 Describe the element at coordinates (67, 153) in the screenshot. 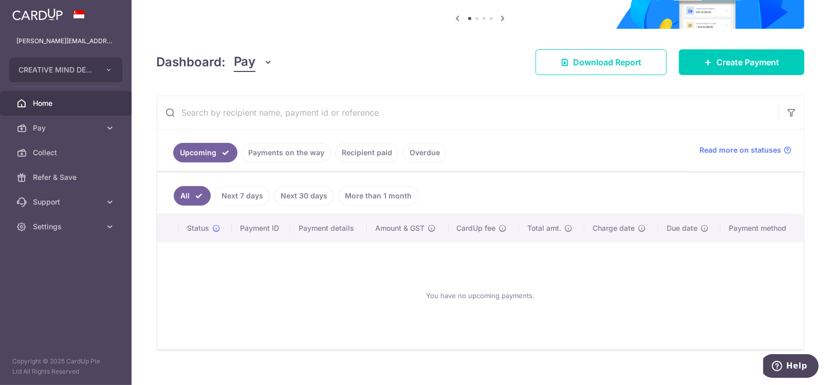

I see `span: Collect` at that location.